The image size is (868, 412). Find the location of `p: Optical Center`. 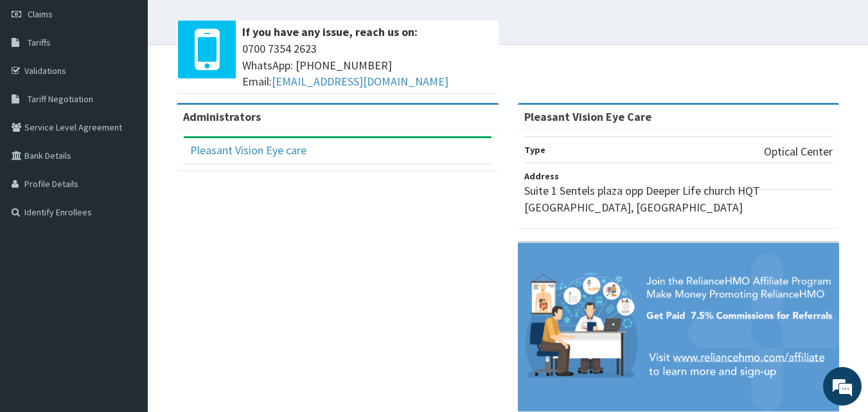

p: Optical Center is located at coordinates (798, 152).